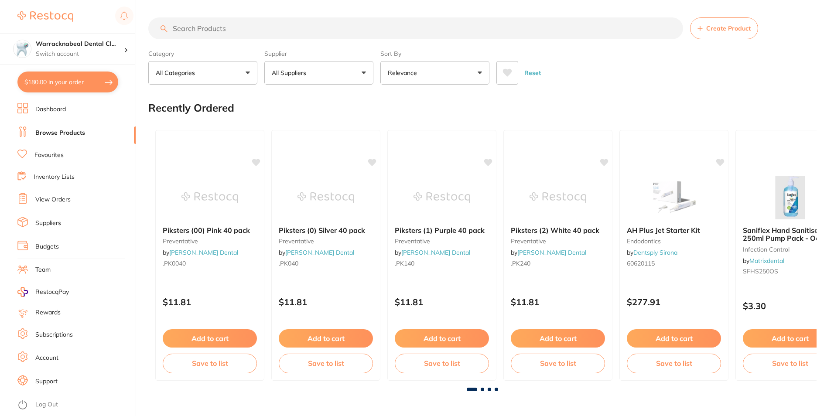 The height and width of the screenshot is (416, 834). Describe the element at coordinates (54, 177) in the screenshot. I see `a: Inventory Lists` at that location.